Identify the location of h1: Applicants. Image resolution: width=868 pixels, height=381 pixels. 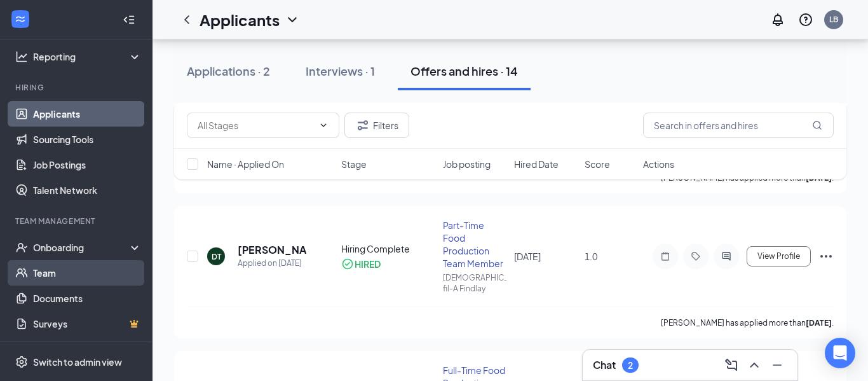
(240, 20).